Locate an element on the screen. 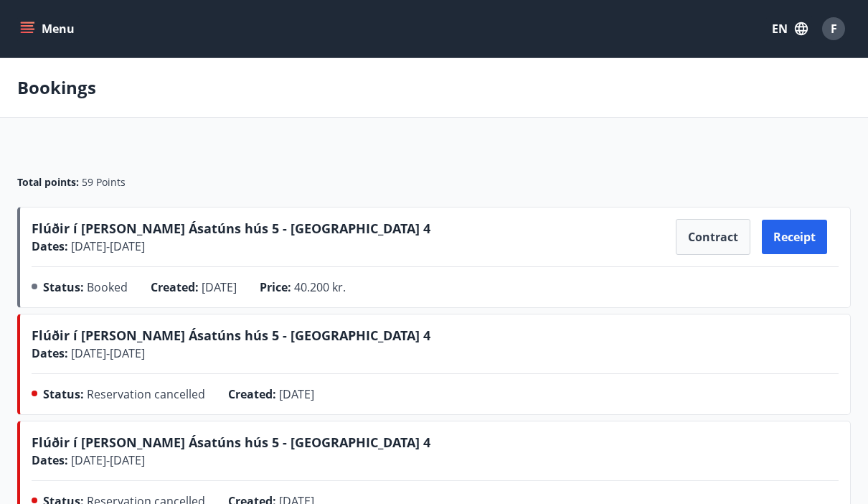 This screenshot has width=868, height=504. span: 59 Points is located at coordinates (103, 182).